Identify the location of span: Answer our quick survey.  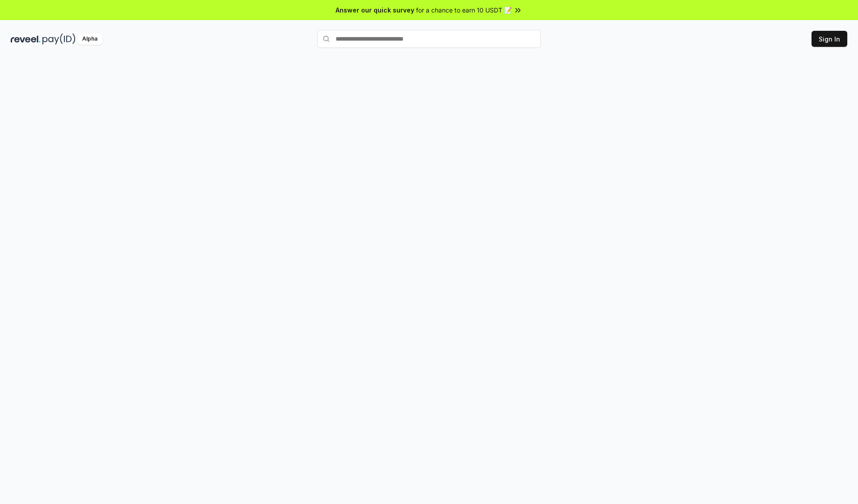
(375, 10).